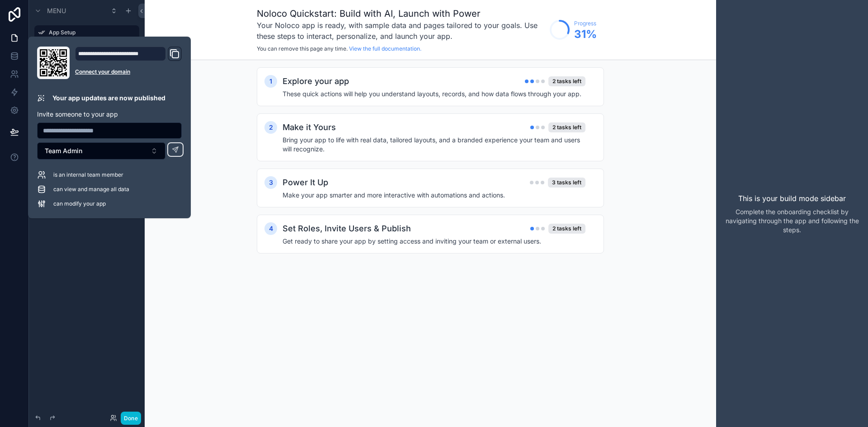 The height and width of the screenshot is (427, 868). I want to click on button: Select Button, so click(101, 151).